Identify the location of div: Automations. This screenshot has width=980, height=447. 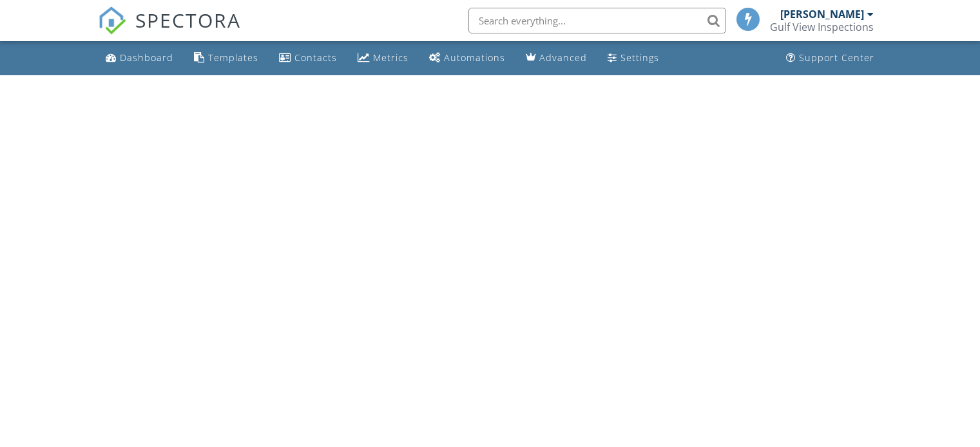
(474, 57).